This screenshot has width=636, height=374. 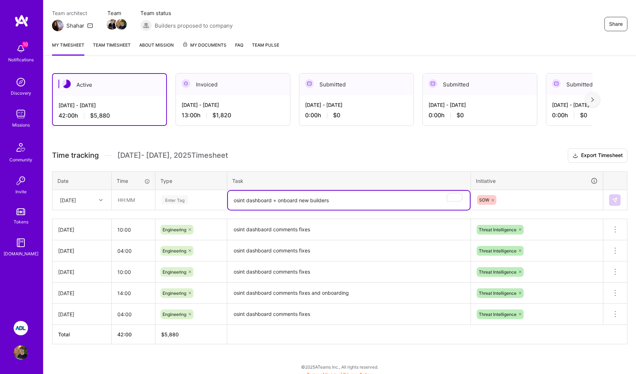 I want to click on a: My Documents, so click(x=204, y=48).